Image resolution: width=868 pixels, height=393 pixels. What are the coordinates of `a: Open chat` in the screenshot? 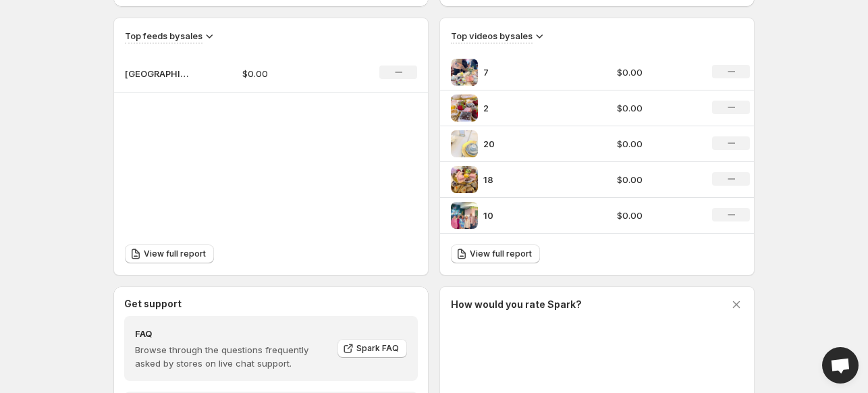 It's located at (841, 365).